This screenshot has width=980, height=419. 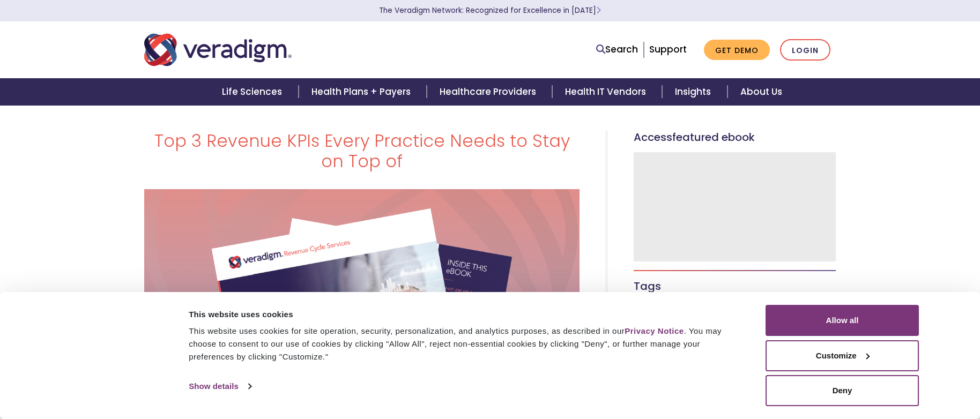 What do you see at coordinates (598, 10) in the screenshot?
I see `span: Learn More` at bounding box center [598, 10].